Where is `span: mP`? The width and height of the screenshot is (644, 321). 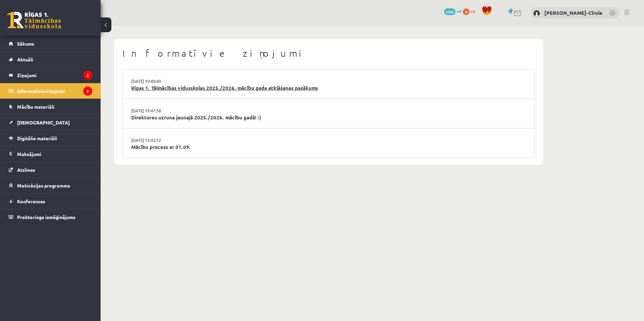 span: mP is located at coordinates (459, 11).